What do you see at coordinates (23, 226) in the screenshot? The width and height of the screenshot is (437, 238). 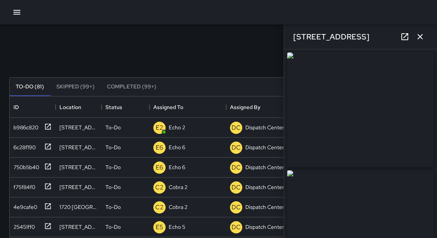 I see `div: 25451ff0` at bounding box center [23, 226].